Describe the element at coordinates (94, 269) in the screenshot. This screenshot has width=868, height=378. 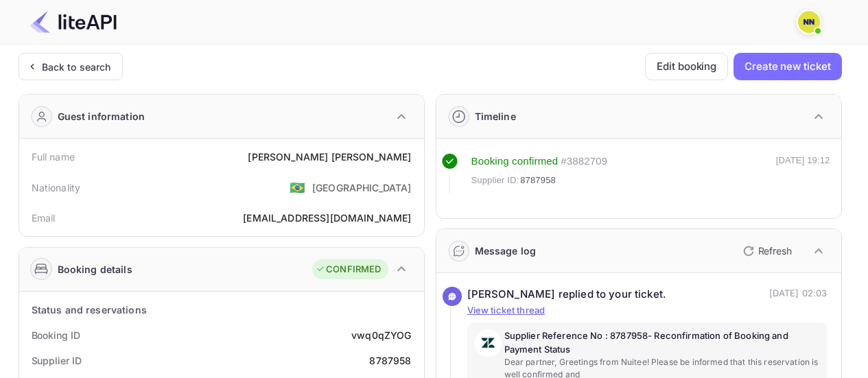
I see `div: Booking details` at that location.